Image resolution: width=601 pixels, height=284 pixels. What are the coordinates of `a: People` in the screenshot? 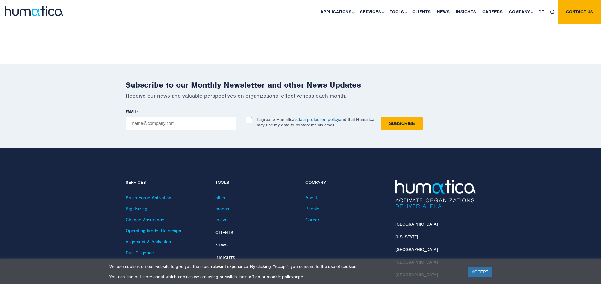 It's located at (312, 209).